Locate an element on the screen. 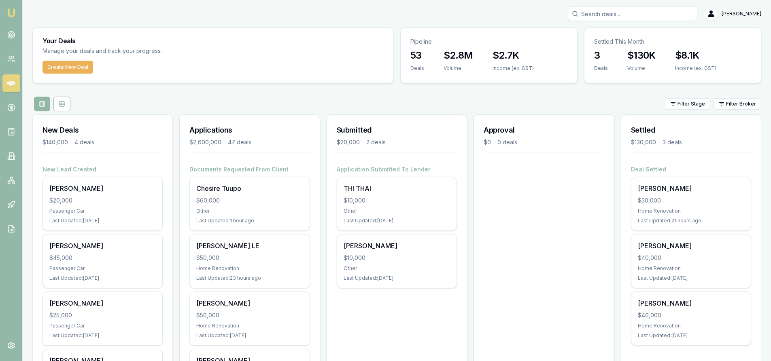  h3: Applications is located at coordinates (249, 130).